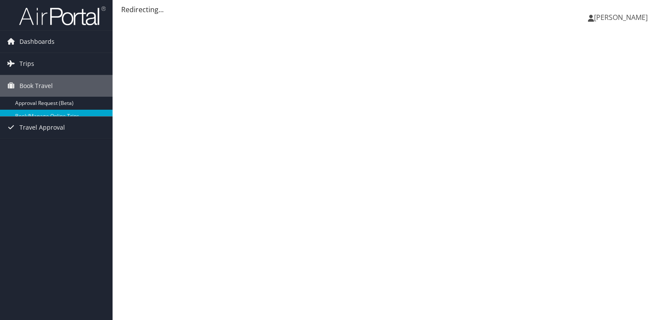 This screenshot has height=320, width=665. What do you see at coordinates (389, 10) in the screenshot?
I see `div: Redirecting...` at bounding box center [389, 10].